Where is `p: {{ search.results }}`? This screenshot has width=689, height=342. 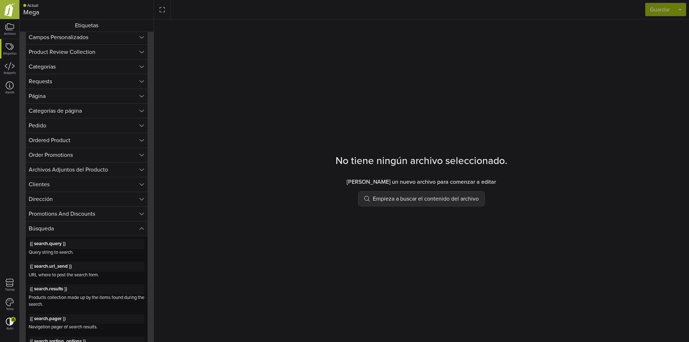
p: {{ search.results }} is located at coordinates (87, 289).